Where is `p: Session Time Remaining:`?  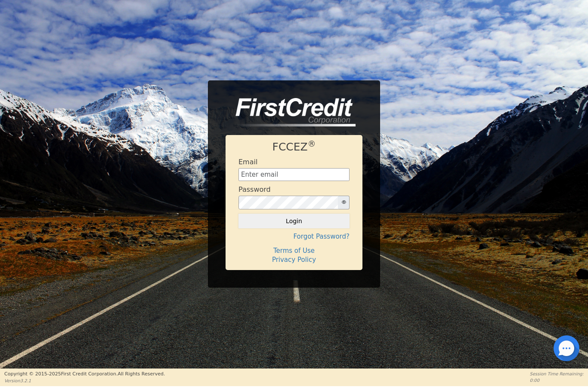
p: Session Time Remaining: is located at coordinates (557, 373).